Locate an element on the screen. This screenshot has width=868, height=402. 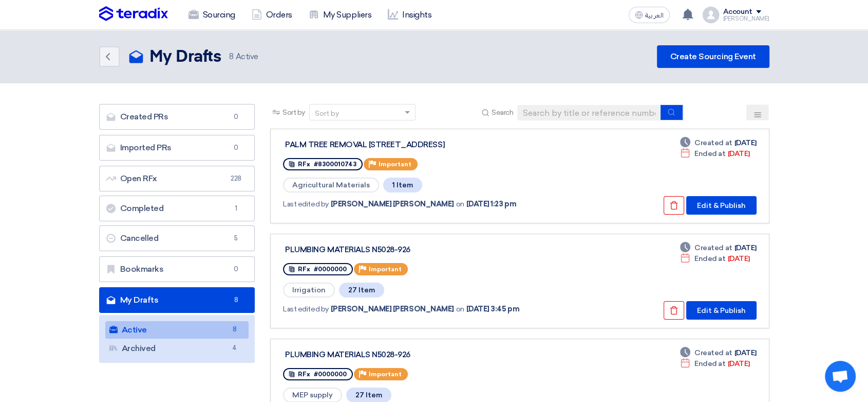
span: Irrigation is located at coordinates (308, 289).